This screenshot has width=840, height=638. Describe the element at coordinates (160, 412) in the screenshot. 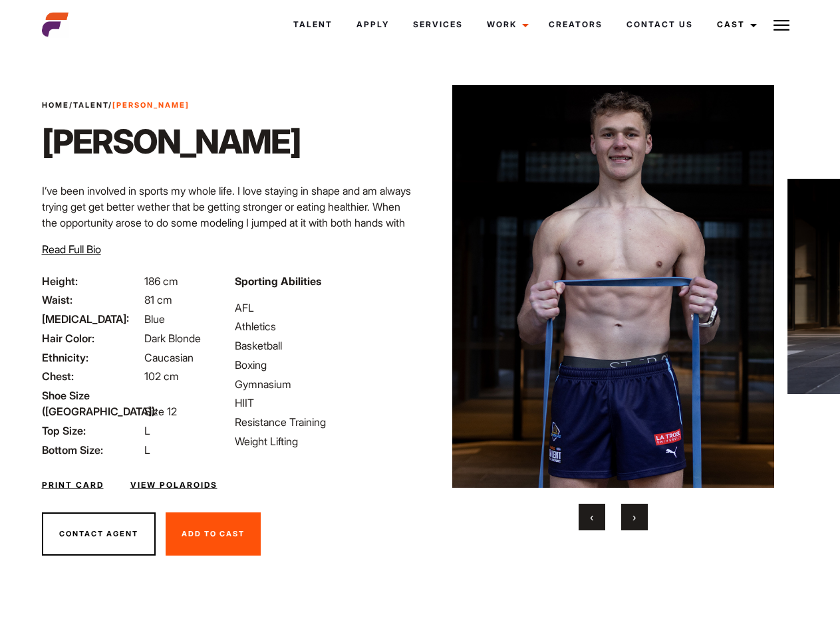

I see `span: Size 12` at that location.